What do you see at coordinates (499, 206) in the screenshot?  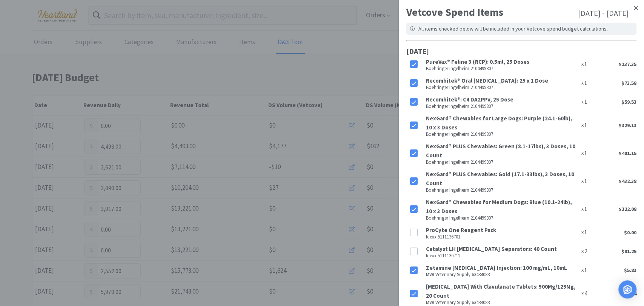 I see `strong: NexGard® Chewables for Medium Dogs: Blue (10.1-24lb), 10 x 3 Doses` at bounding box center [499, 206].